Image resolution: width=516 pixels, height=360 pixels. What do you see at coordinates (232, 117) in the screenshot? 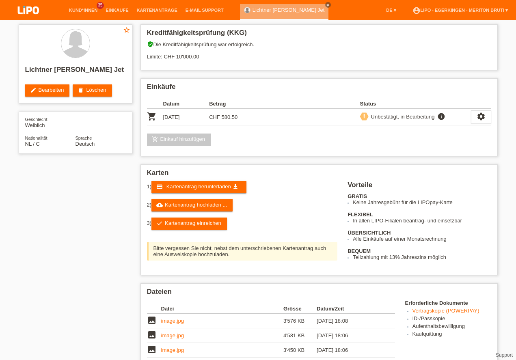
I see `td: CHF 580.50` at bounding box center [232, 117].